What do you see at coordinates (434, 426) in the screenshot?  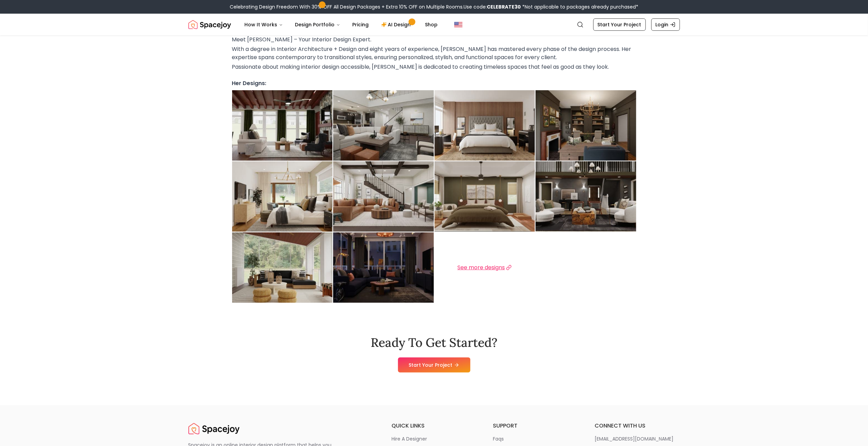 I see `h6: quick links` at bounding box center [434, 426].